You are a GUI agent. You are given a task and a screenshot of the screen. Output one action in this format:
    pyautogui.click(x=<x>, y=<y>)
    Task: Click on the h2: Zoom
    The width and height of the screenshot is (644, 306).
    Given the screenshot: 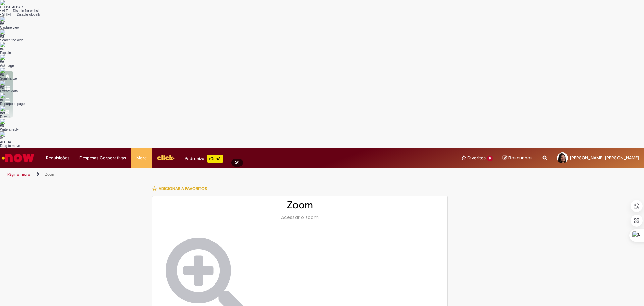 What is the action you would take?
    pyautogui.click(x=300, y=205)
    